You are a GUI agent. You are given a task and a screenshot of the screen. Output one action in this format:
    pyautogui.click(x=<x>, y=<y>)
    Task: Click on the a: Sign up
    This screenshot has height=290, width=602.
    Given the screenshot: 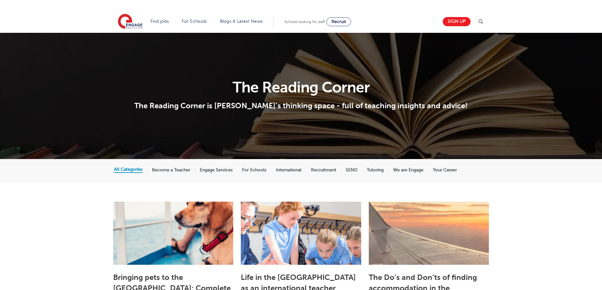 What is the action you would take?
    pyautogui.click(x=457, y=21)
    